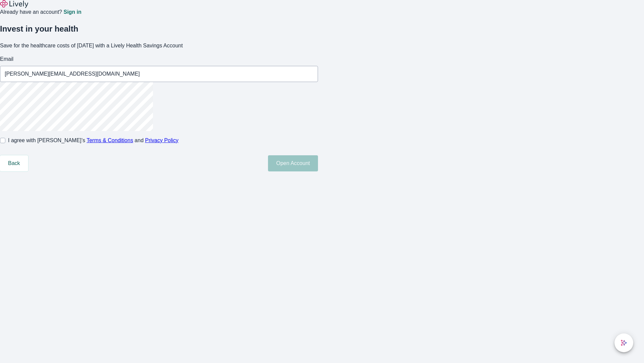  Describe the element at coordinates (72, 12) in the screenshot. I see `div: Sign in` at that location.